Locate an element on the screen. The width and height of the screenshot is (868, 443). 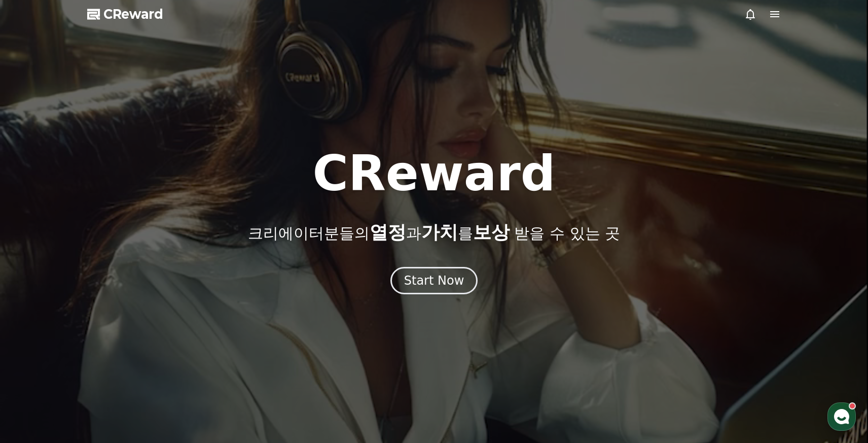
p: 크리에이터분들의 과 를 받을 수 있는 곳 is located at coordinates (434, 232).